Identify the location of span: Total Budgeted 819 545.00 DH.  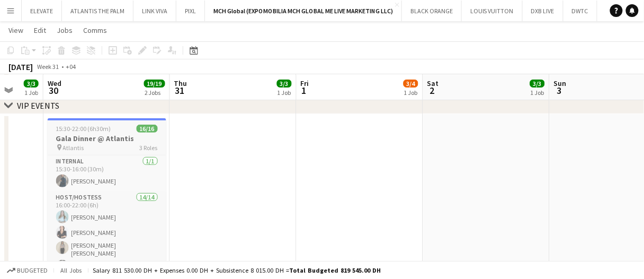
(335, 270).